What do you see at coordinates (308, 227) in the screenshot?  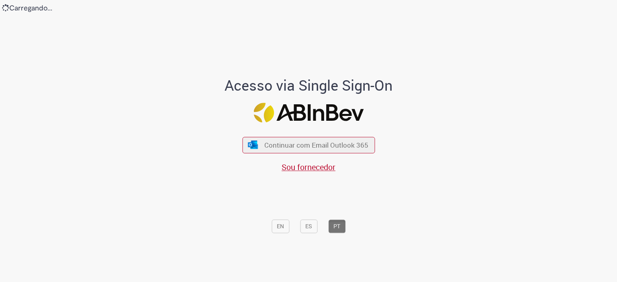 I see `button: ES` at bounding box center [308, 227].